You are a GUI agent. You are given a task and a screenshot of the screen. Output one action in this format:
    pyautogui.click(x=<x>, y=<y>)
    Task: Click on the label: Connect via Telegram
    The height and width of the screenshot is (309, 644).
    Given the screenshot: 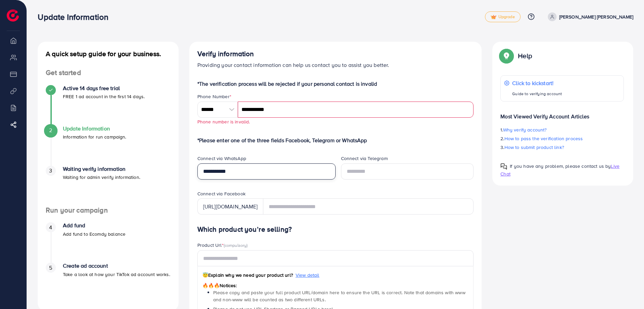 What is the action you would take?
    pyautogui.click(x=364, y=158)
    